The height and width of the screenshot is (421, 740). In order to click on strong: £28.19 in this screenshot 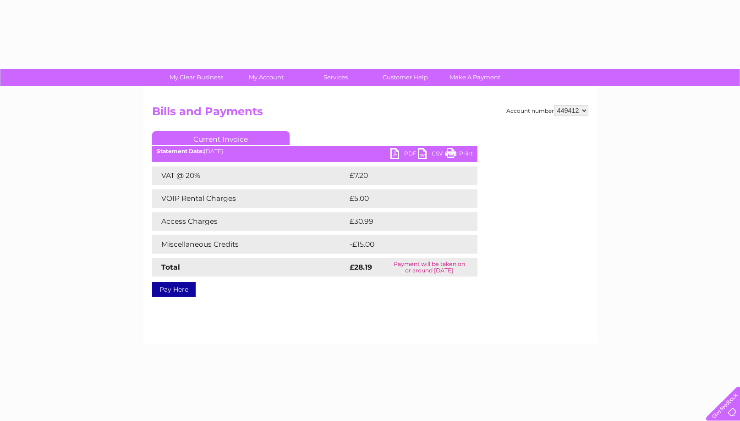, I will do `click(361, 267)`.